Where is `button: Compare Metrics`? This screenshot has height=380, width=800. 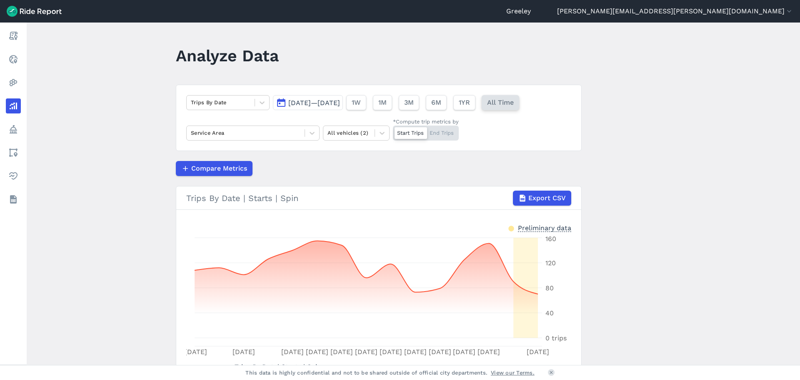 button: Compare Metrics is located at coordinates (214, 168).